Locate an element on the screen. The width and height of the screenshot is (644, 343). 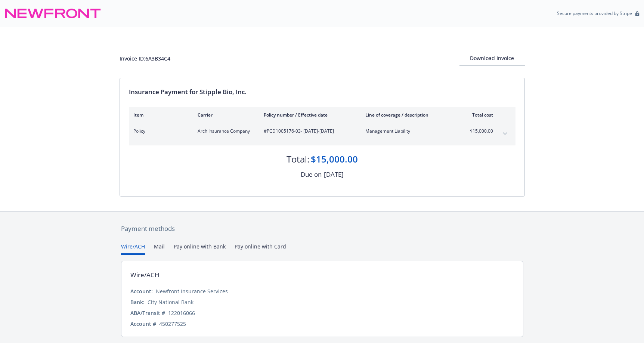
div: Total: is located at coordinates (298, 159).